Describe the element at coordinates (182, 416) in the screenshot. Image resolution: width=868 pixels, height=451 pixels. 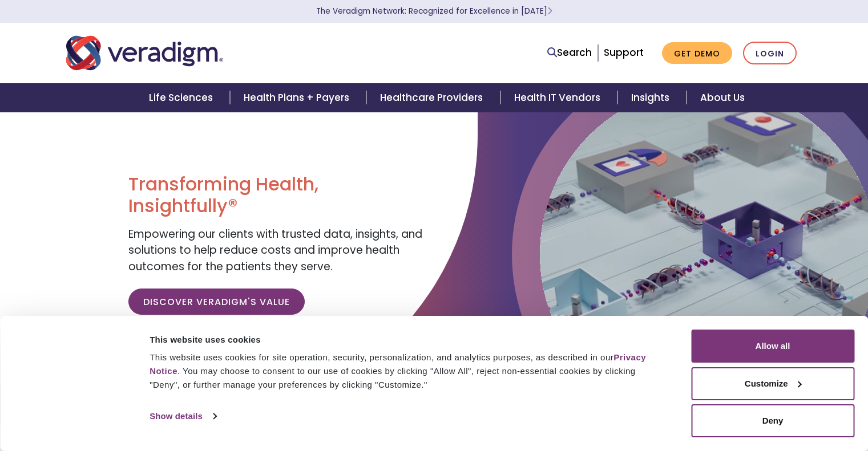
I see `a: Show details` at that location.